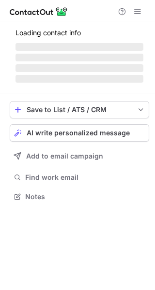 Image resolution: width=155 pixels, height=290 pixels. Describe the element at coordinates (79, 197) in the screenshot. I see `button: Notes` at that location.